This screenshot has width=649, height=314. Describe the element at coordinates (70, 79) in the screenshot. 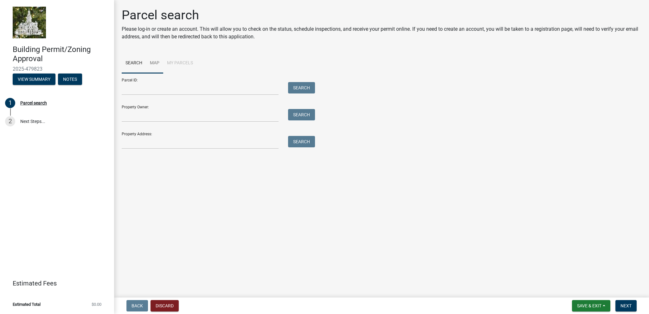

I see `button: Notes` at that location.